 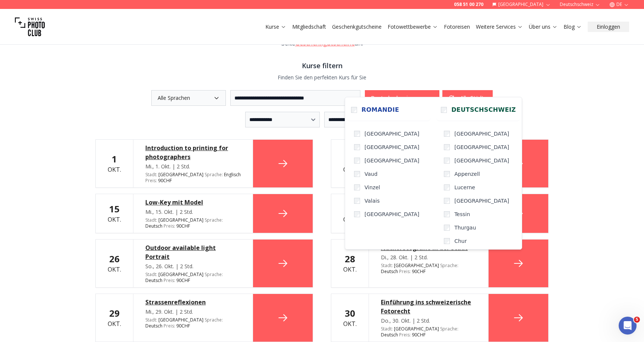 I want to click on b: 15, so click(x=114, y=208).